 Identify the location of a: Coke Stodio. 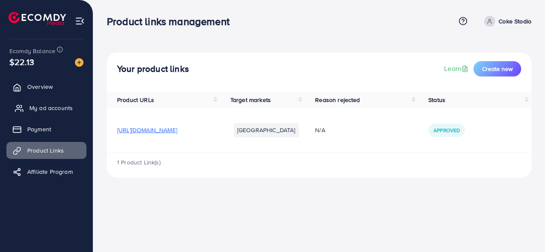
(506, 21).